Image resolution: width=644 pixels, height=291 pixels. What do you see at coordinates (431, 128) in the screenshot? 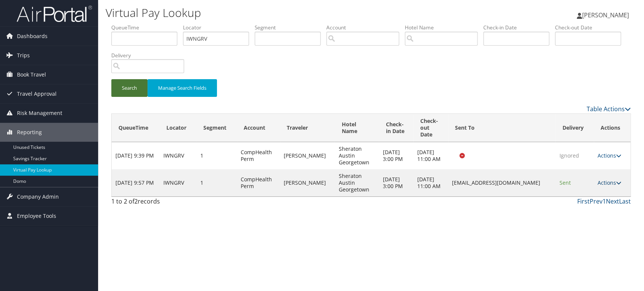
I see `th: Check-out Date: activate to sort column ascending` at bounding box center [431, 128].